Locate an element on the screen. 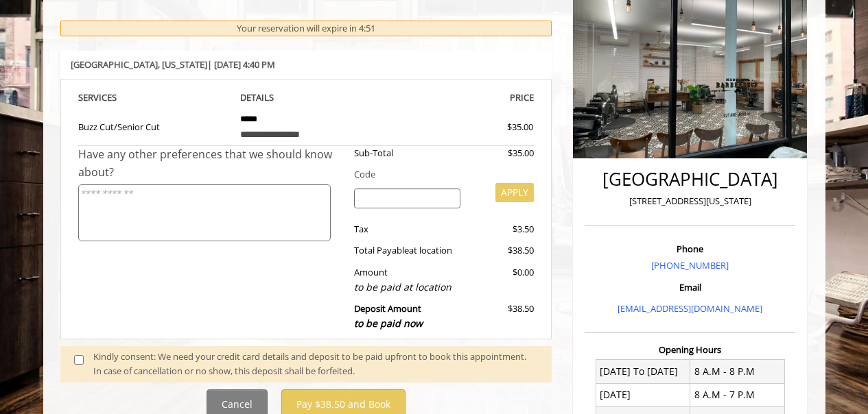 Image resolution: width=868 pixels, height=414 pixels. div: Code is located at coordinates (439, 174).